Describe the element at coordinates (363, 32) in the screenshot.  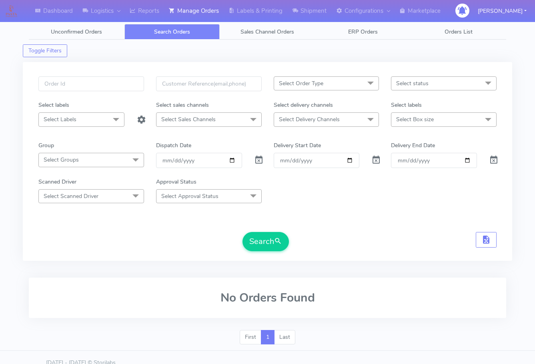
I see `span: ERP Orders` at that location.